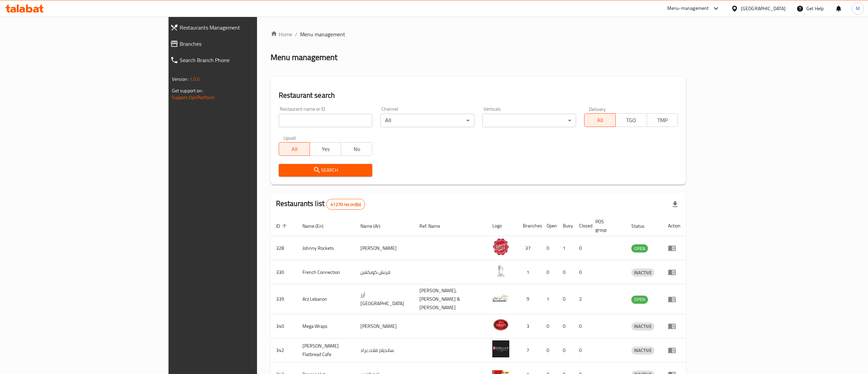 Image resolution: width=868 pixels, height=374 pixels. Describe the element at coordinates (239, 60) in the screenshot. I see `a: Search Branch Phone` at that location.